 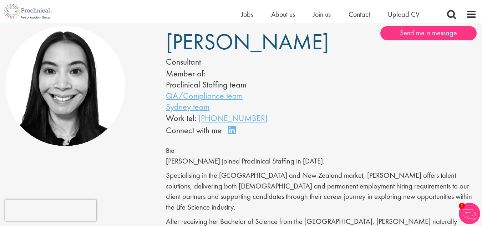 I want to click on img: Pamela Phoumavong, so click(x=65, y=86).